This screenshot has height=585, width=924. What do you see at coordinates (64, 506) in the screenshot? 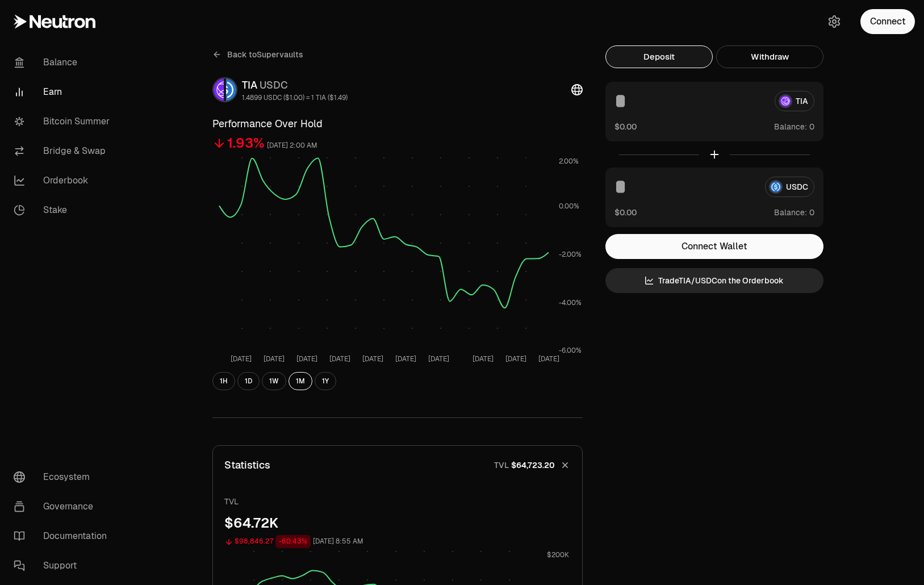
I see `a: Governance` at bounding box center [64, 506].